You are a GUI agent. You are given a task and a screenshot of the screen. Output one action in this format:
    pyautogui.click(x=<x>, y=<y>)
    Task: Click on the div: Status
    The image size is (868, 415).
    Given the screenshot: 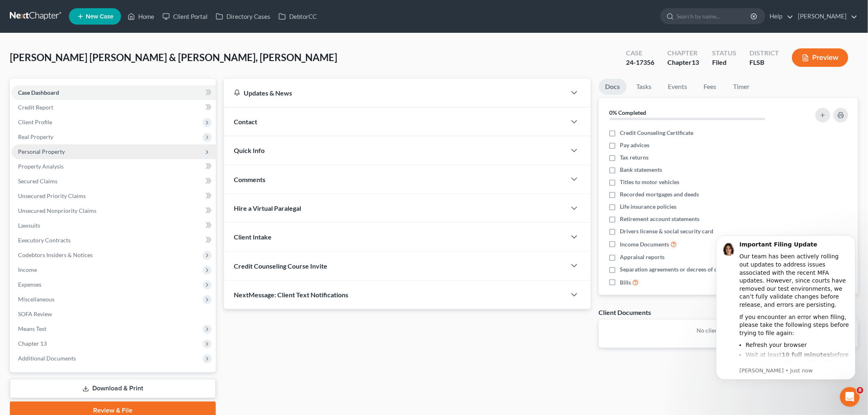 What is the action you would take?
    pyautogui.click(x=724, y=53)
    